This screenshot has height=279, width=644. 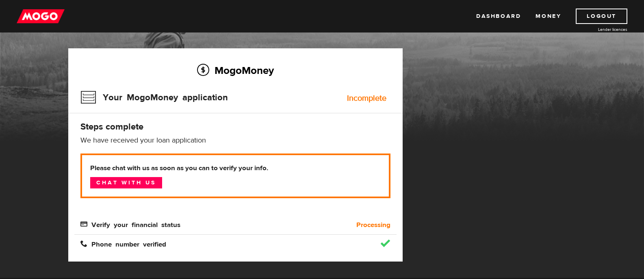 What do you see at coordinates (123, 244) in the screenshot?
I see `span: Phone number verified` at bounding box center [123, 244].